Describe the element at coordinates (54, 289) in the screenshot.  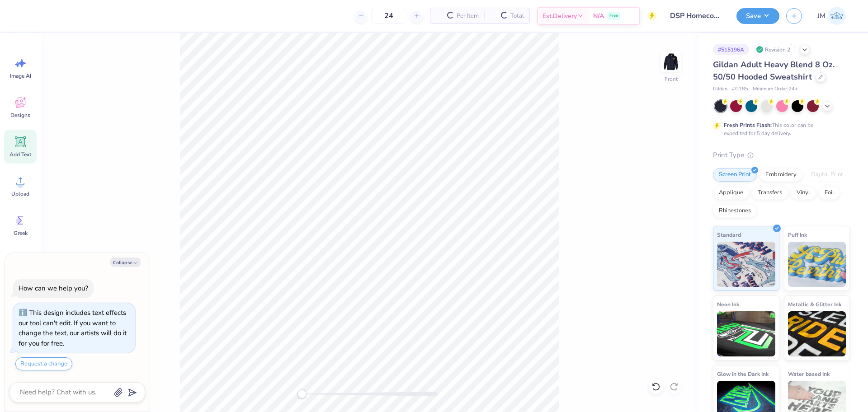
I see `div: How can we help you?` at that location.